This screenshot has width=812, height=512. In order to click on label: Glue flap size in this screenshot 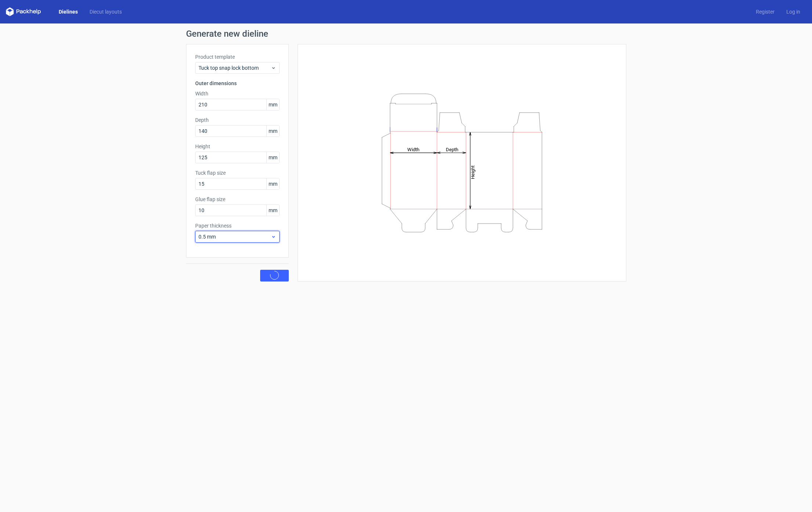, I will do `click(237, 200)`.